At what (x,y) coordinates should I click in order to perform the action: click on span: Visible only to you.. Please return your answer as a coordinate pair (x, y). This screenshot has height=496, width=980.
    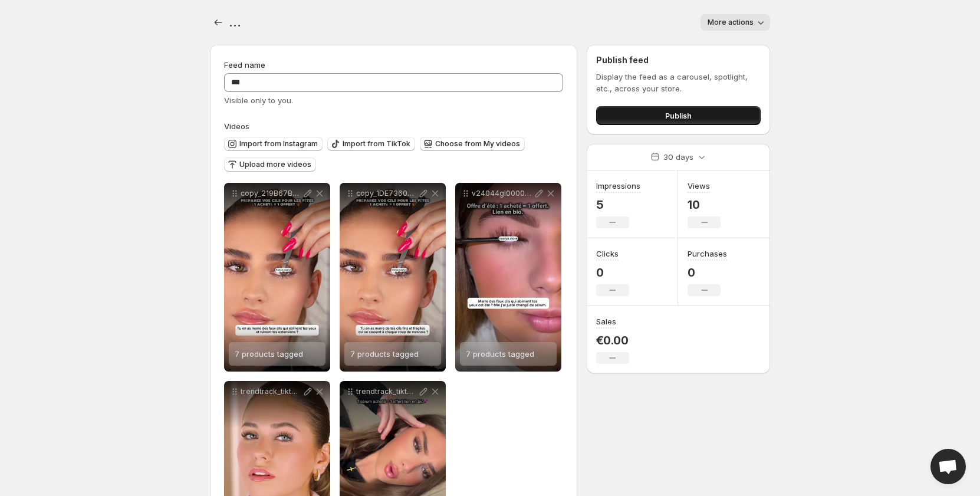
    Looking at the image, I should click on (258, 100).